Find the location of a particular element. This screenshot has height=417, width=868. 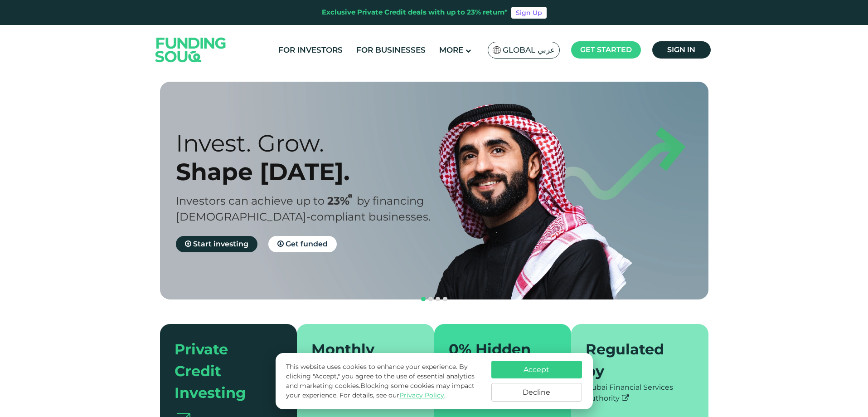

a: Sign in is located at coordinates (681, 50).